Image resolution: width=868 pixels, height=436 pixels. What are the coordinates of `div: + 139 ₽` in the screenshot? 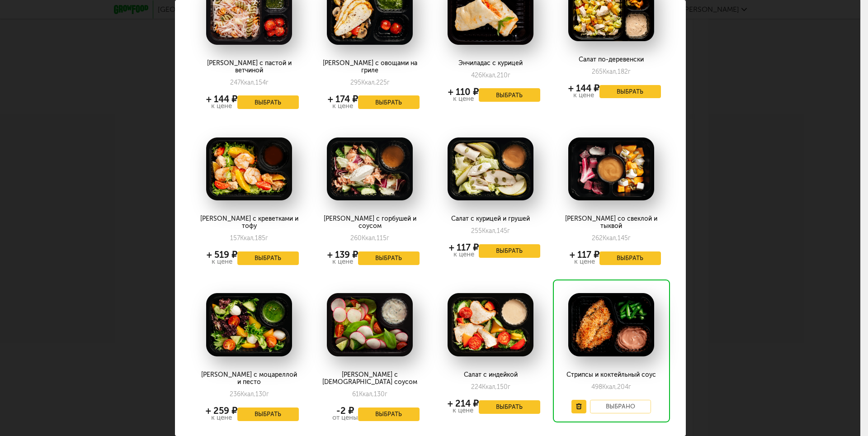 It's located at (343, 255).